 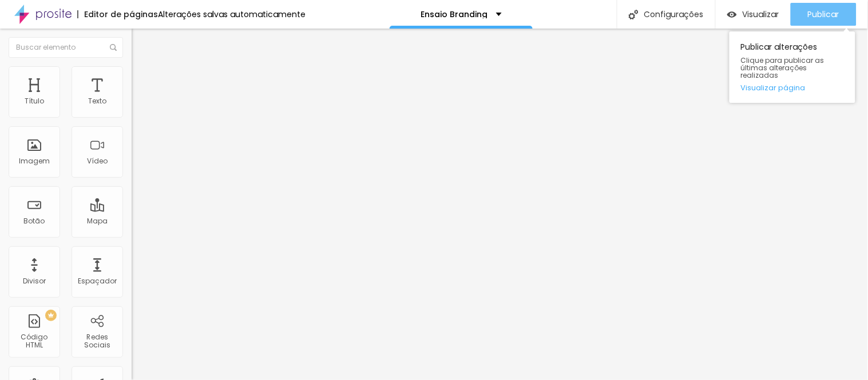 What do you see at coordinates (732, 15) in the screenshot?
I see `img: view-1.svg` at bounding box center [732, 15].